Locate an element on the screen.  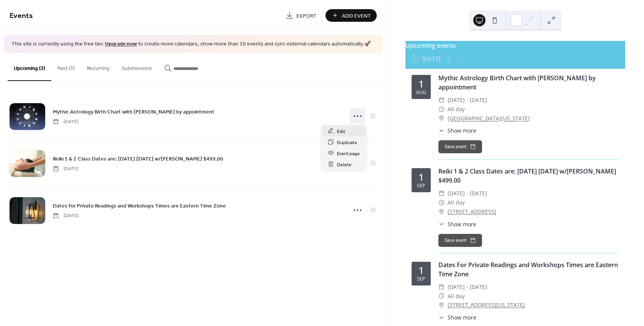
span: Add Event is located at coordinates (357, 16).